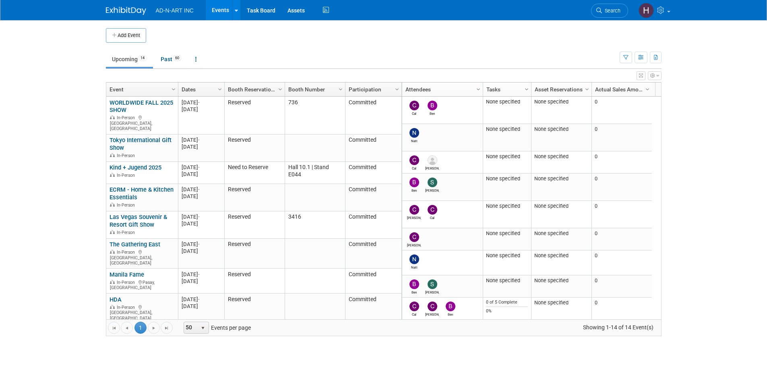 The image size is (767, 370). What do you see at coordinates (610, 10) in the screenshot?
I see `a: Search` at bounding box center [610, 10].